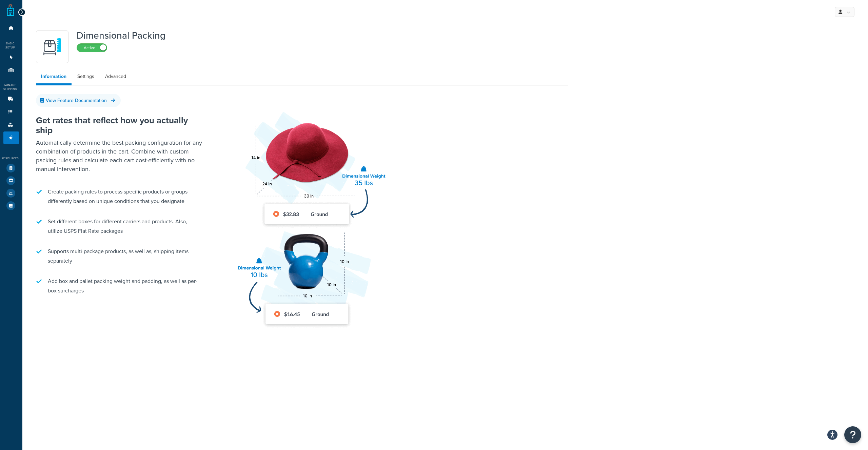 This screenshot has height=450, width=868. What do you see at coordinates (121, 286) in the screenshot?
I see `li: Add box and pallet packing weight and padding, as well as per-box surcharges` at bounding box center [121, 286].